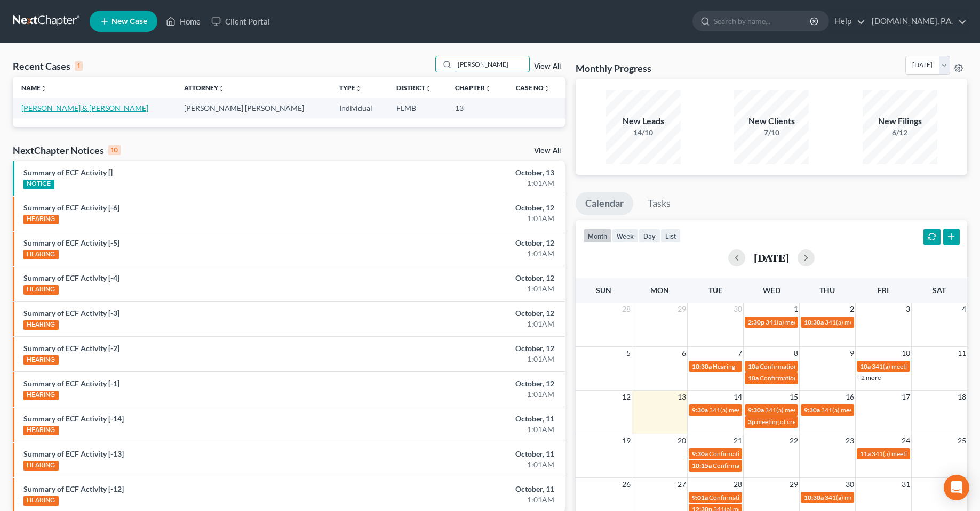 The width and height of the screenshot is (980, 511). I want to click on span: 13, so click(682, 397).